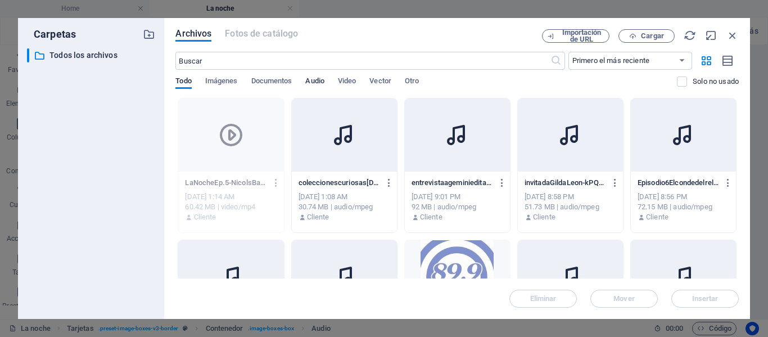 The width and height of the screenshot is (768, 337). I want to click on p: Episodio6Elcondedelrelato-HpFSrjSlD1iXzfdpnxrPjQ.mp3, so click(678, 183).